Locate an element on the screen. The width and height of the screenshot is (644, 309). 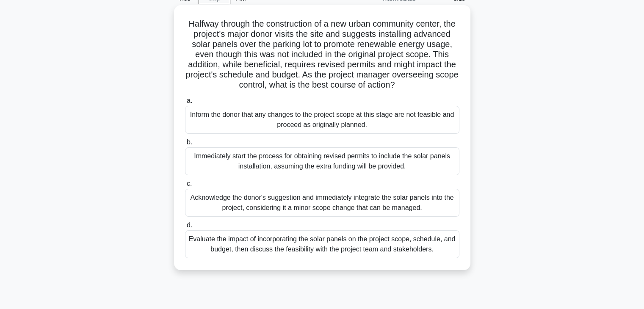
div: Inform the donor that any changes to the project scope at this stage are not feasible and proceed... is located at coordinates (322, 120).